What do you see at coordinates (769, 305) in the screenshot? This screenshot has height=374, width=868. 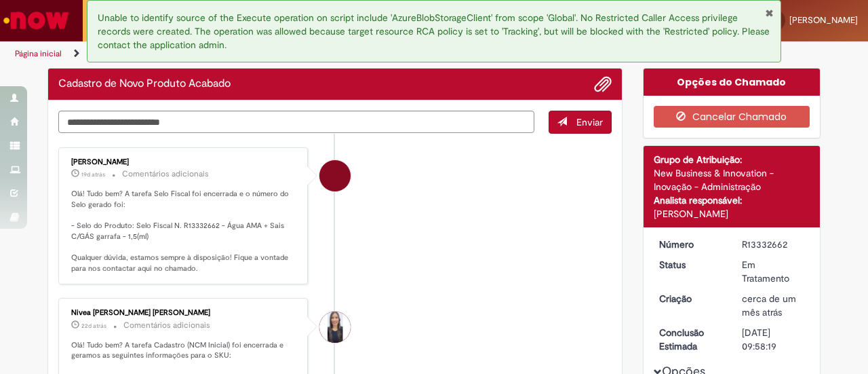 I see `span: cerca de um mês atrás` at bounding box center [769, 305].